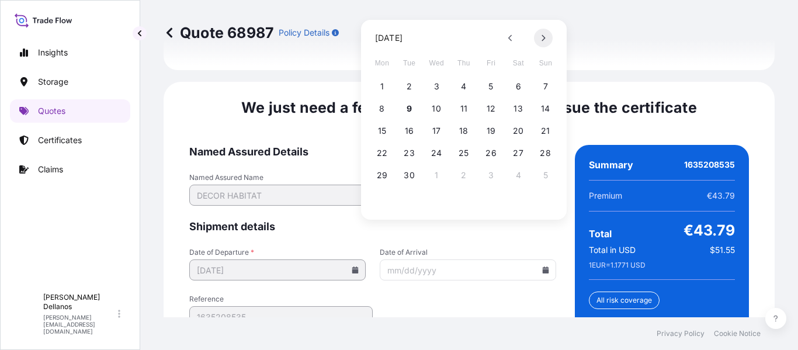  What do you see at coordinates (709, 165) in the screenshot?
I see `span: 1635208535` at bounding box center [709, 165].